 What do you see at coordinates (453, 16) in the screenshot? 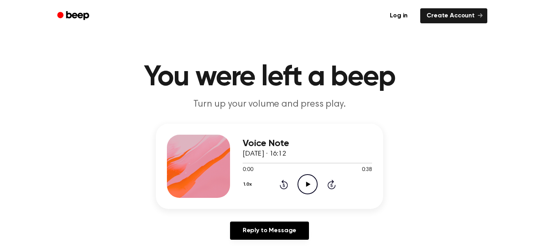
I see `a: Create Account` at bounding box center [453, 16].